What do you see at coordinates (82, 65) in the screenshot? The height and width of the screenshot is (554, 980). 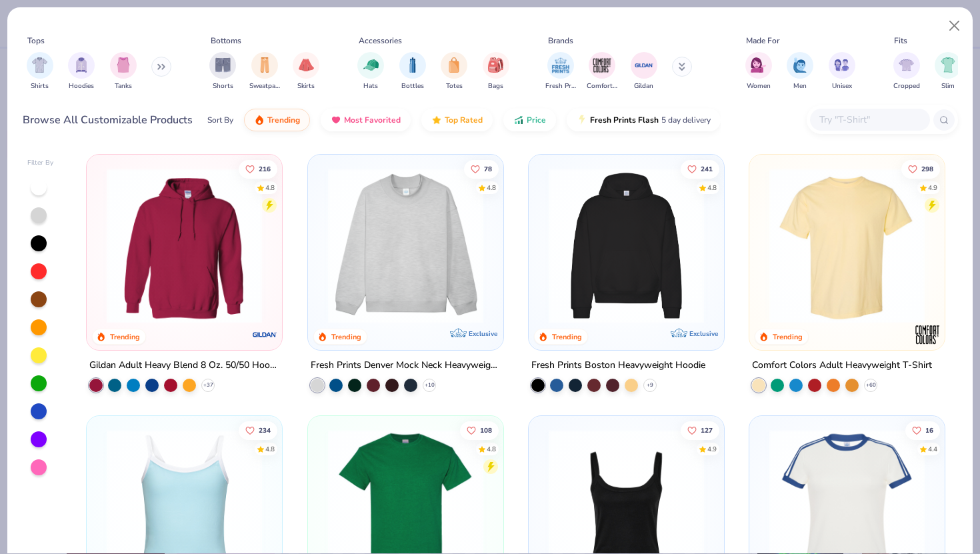 I see `img: Hoodies Image` at bounding box center [82, 65].